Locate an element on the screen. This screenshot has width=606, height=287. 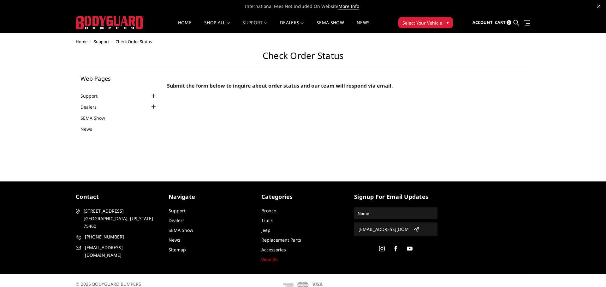
span: Submit the form below to inquire about order status and our team will respond via email. is located at coordinates (280, 86).